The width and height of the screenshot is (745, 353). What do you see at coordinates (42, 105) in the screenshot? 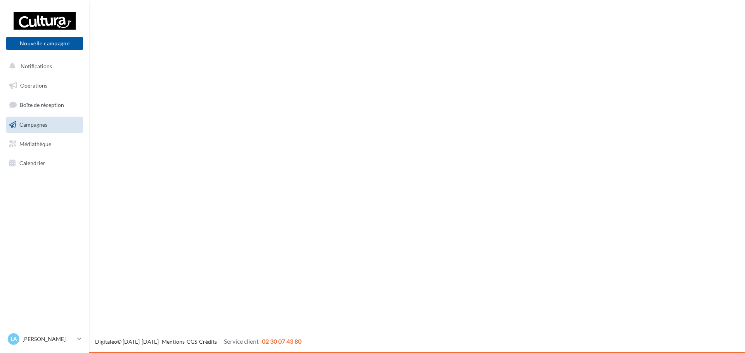
I see `span: Boîte de réception` at bounding box center [42, 105].